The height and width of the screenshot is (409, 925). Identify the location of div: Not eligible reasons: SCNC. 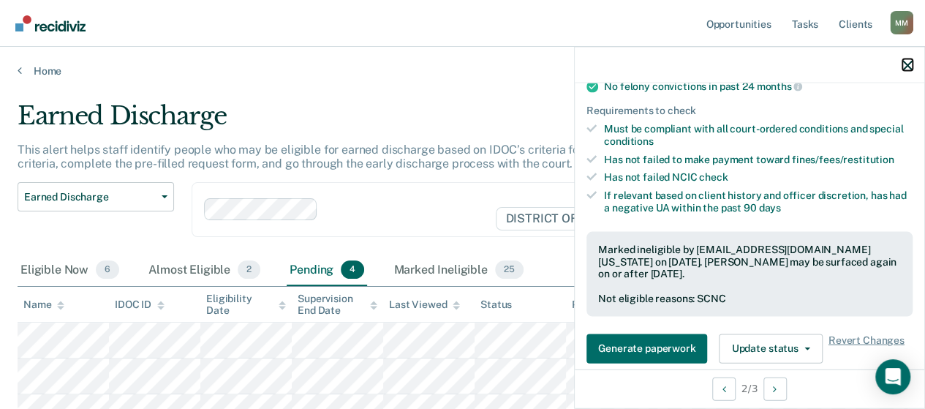
(750, 298).